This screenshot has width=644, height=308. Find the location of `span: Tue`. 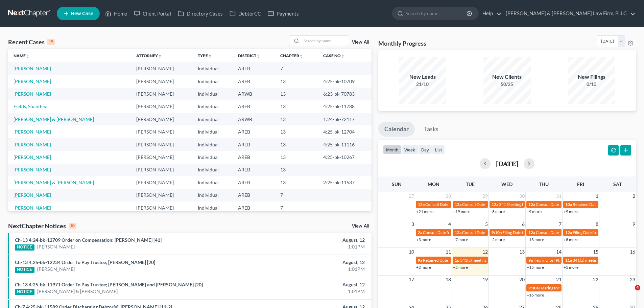

span: Tue is located at coordinates (470, 184).